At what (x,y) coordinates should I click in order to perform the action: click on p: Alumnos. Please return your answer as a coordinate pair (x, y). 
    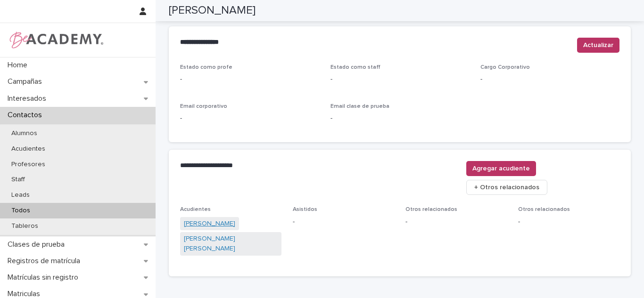
    Looking at the image, I should click on (24, 133).